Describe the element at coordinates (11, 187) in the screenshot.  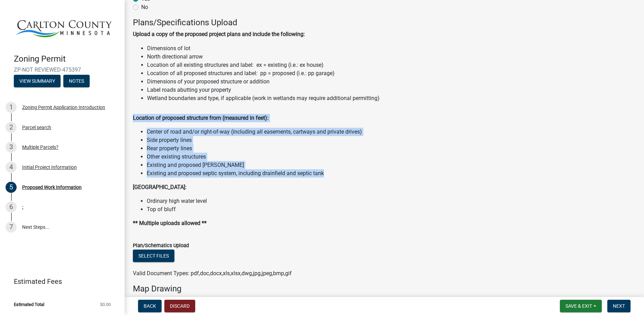
I see `div: 5` at that location.